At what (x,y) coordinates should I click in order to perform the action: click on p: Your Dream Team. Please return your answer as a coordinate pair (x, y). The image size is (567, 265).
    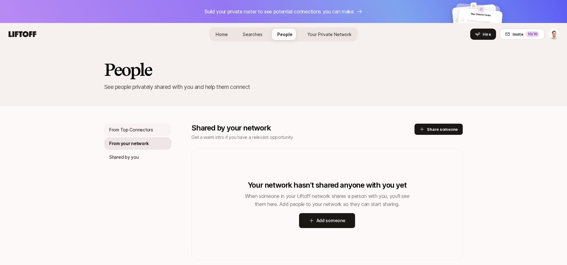
    Looking at the image, I should click on (480, 15).